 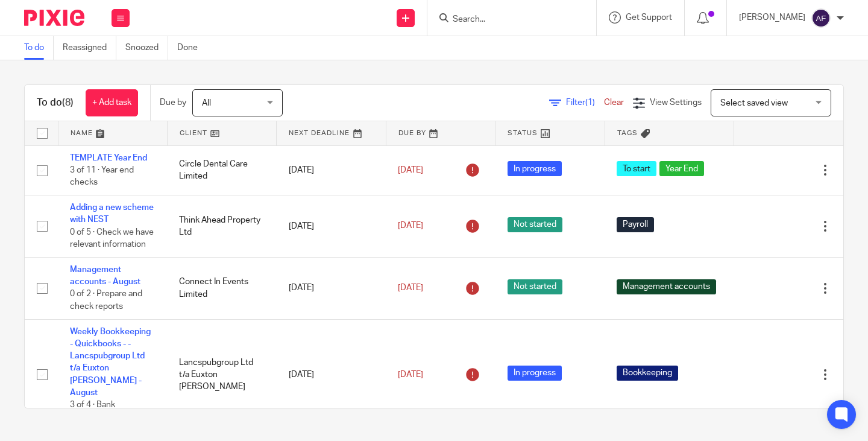 What do you see at coordinates (102, 177) in the screenshot?
I see `span: 3 of 11 · Year end checks` at bounding box center [102, 177].